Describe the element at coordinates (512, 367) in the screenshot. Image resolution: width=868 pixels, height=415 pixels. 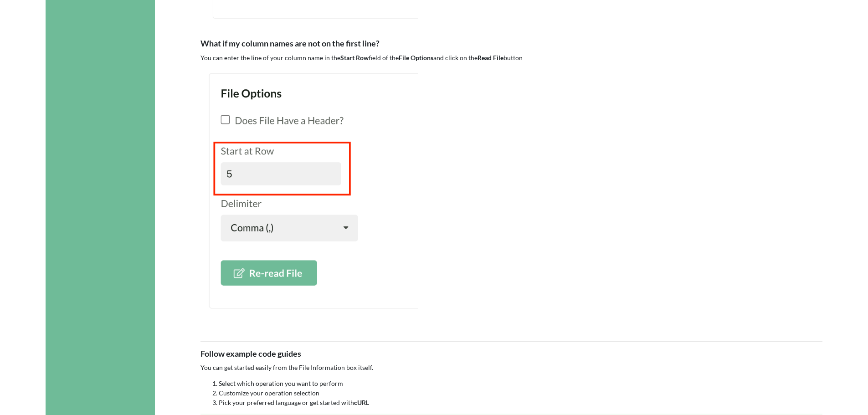
I see `p: You can get started easily from the File Information box itself.` at that location.